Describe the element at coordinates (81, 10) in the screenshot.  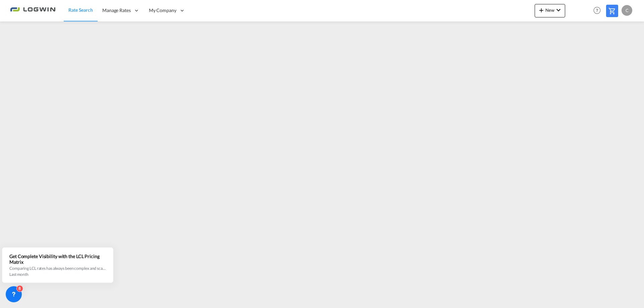
I see `span: Rate Search` at that location.